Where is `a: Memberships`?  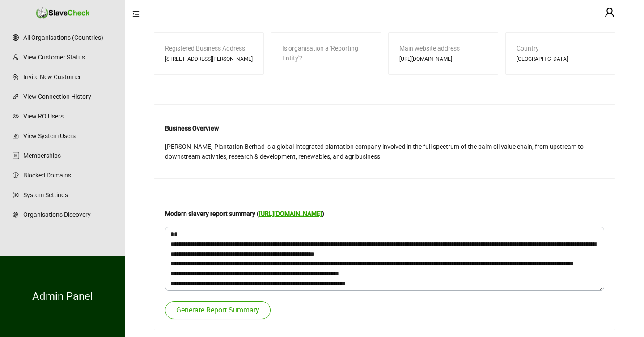
a: Memberships is located at coordinates (69, 156).